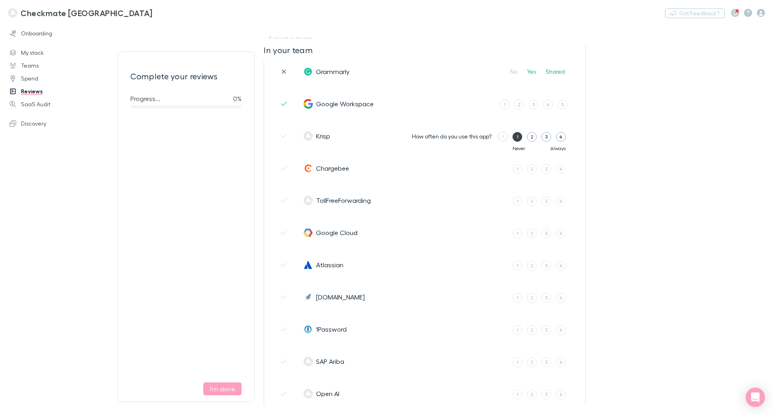  I want to click on button: Got Feedback?, so click(695, 13).